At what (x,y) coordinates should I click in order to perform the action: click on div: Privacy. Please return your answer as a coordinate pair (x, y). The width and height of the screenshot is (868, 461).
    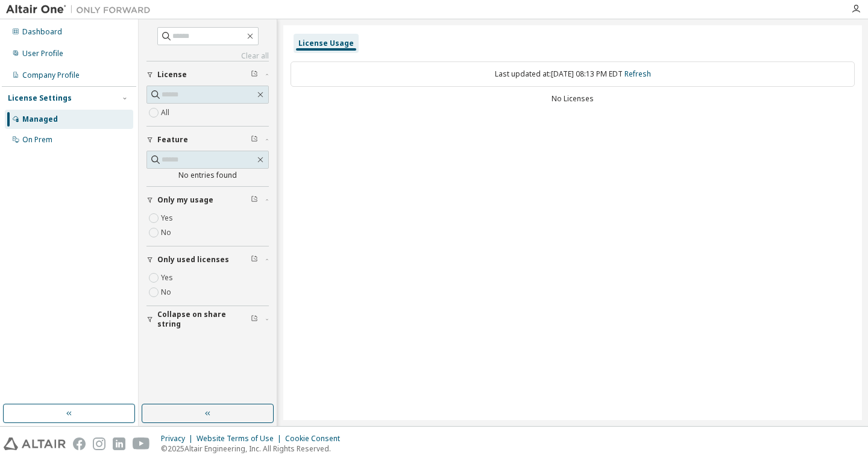
    Looking at the image, I should click on (178, 439).